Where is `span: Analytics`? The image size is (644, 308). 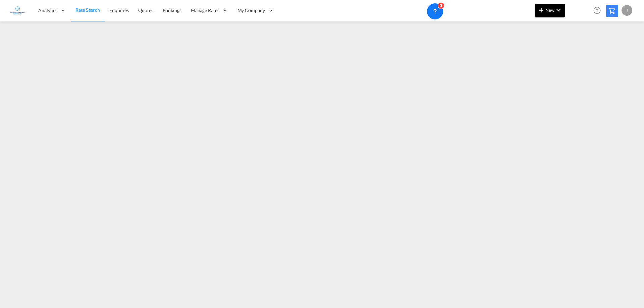 span: Analytics is located at coordinates (47, 11).